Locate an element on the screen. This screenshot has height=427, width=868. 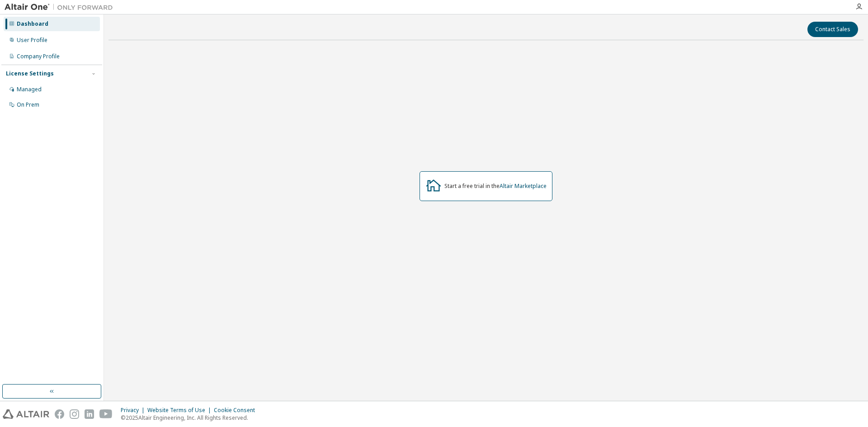
div: Start a free trial in the is located at coordinates (495, 186).